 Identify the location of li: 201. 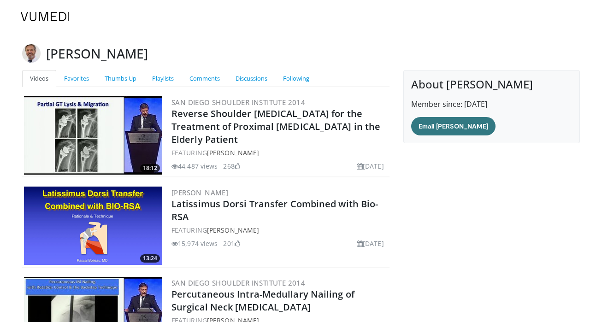
(232, 244).